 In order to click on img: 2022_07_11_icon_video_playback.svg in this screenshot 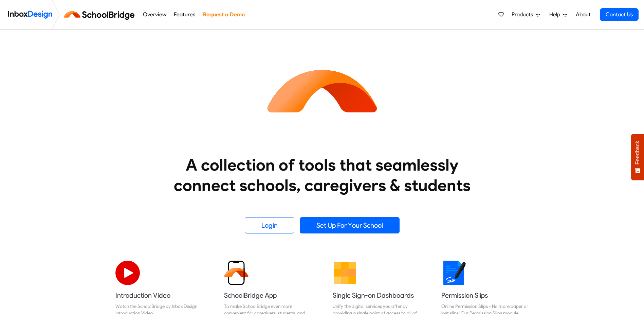, I will do `click(128, 273)`.